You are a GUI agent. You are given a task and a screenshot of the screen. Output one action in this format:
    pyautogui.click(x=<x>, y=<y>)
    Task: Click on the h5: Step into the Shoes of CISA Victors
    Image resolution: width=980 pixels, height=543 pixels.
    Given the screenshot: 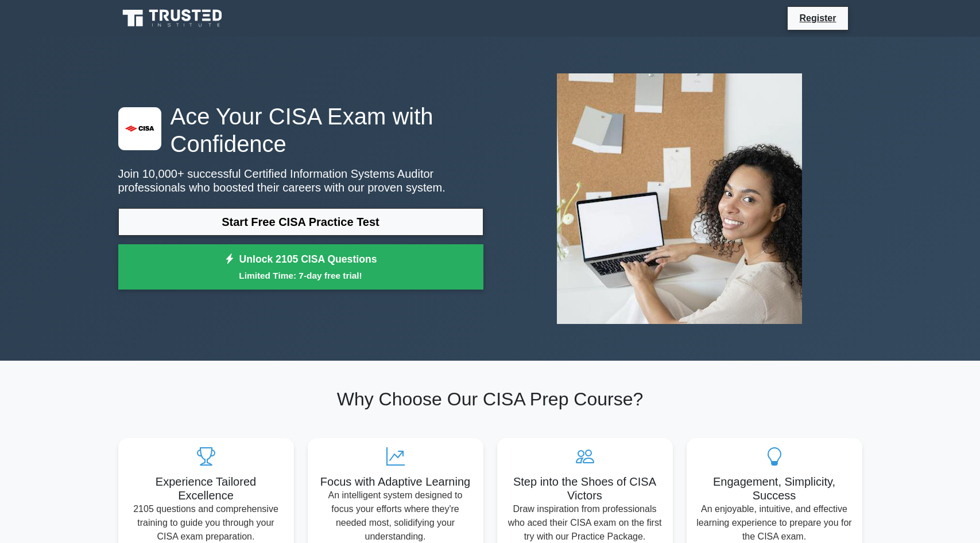 What is the action you would take?
    pyautogui.click(x=585, y=489)
    